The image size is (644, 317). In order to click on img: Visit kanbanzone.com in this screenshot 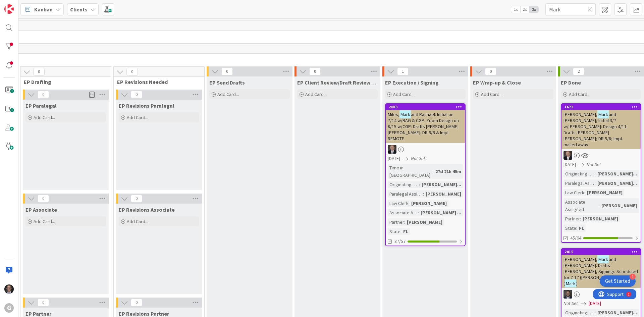, I will do `click(9, 9)`.